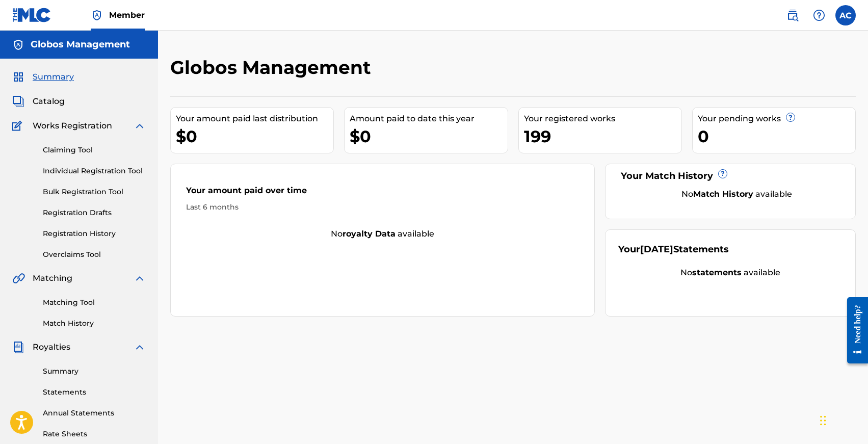 This screenshot has width=868, height=444. What do you see at coordinates (19, 101) in the screenshot?
I see `img: Catalog` at bounding box center [19, 101].